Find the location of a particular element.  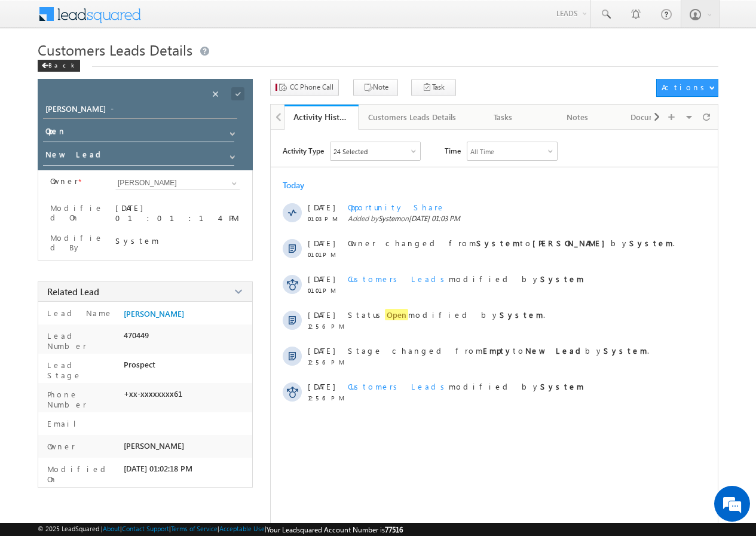

div: System is located at coordinates (177, 240).